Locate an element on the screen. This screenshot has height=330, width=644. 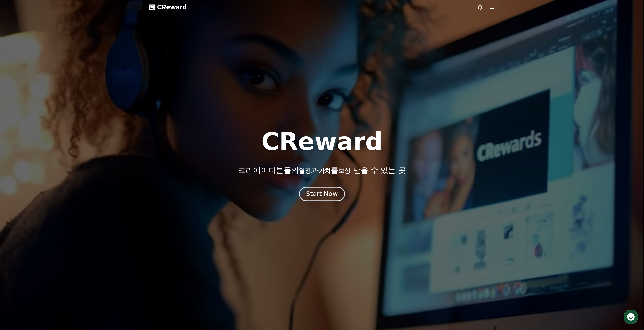
a: Start Now is located at coordinates (322, 195).